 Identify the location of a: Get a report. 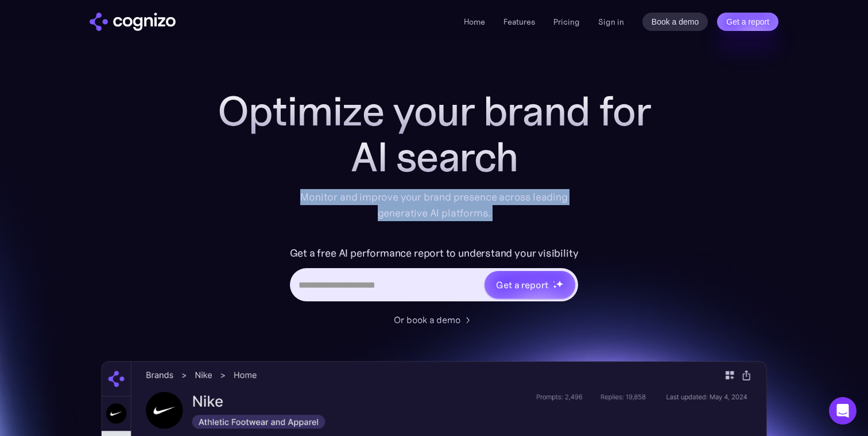
(747, 22).